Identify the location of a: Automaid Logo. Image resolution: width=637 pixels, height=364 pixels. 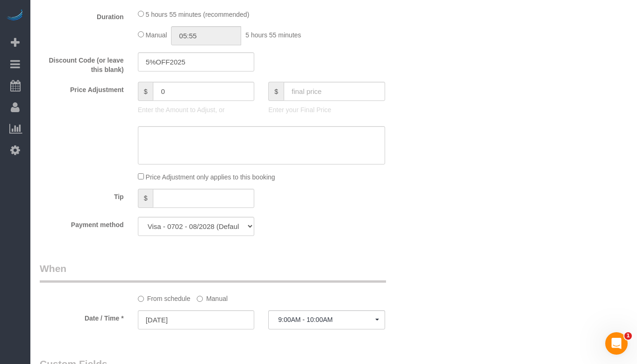
(15, 16).